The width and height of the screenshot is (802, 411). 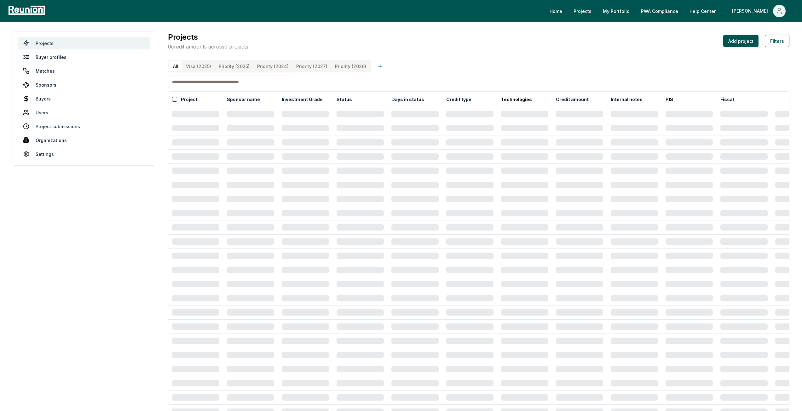 What do you see at coordinates (198, 66) in the screenshot?
I see `button: Visa (2025)` at bounding box center [198, 66].